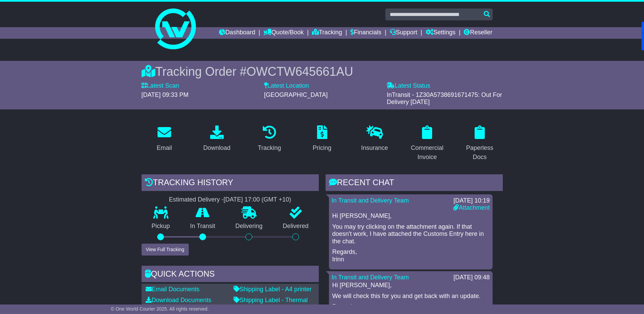  I want to click on label: Latest Scan, so click(160, 86).